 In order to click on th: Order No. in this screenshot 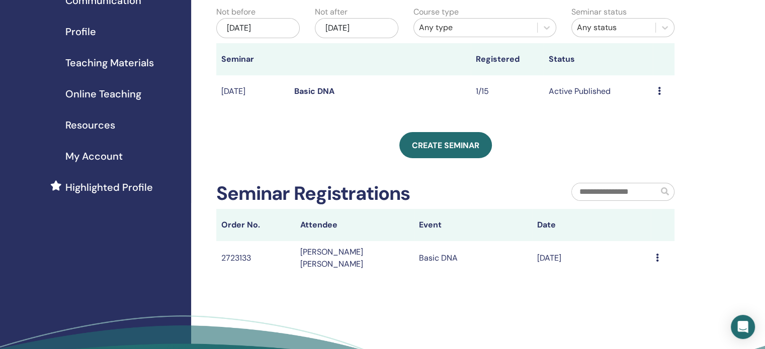, I will do `click(255, 225)`.